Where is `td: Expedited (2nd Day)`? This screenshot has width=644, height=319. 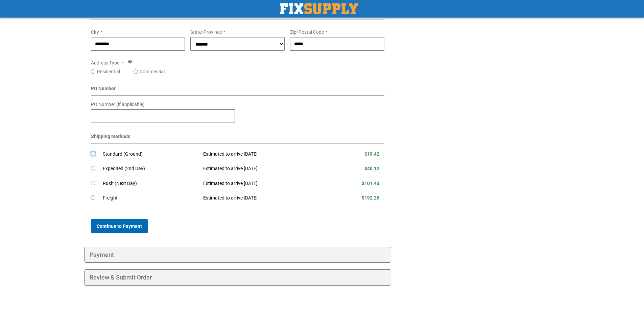
td: Expedited (2nd Day) is located at coordinates (150, 169).